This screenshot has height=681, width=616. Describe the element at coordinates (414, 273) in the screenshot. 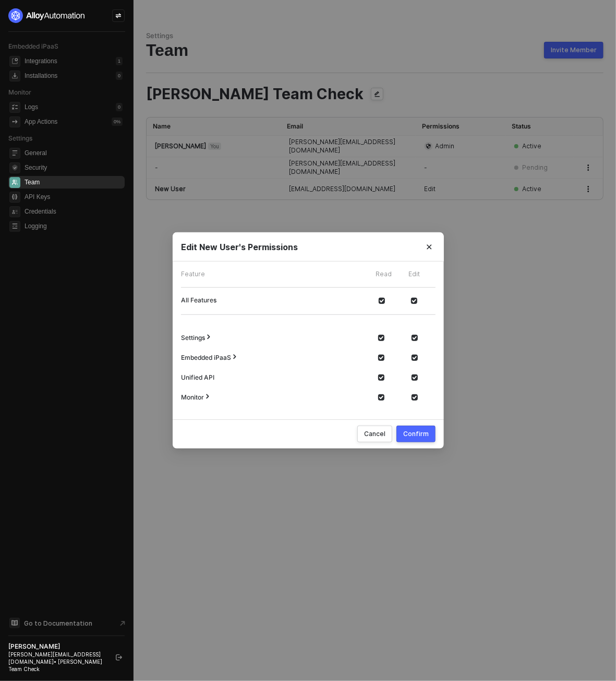

I see `span: Edit` at that location.